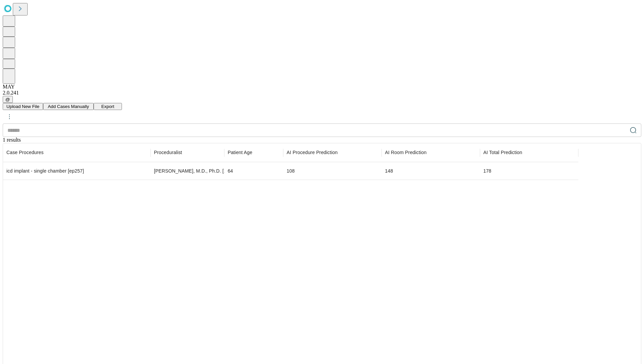 This screenshot has height=364, width=644. What do you see at coordinates (322, 87) in the screenshot?
I see `div: MAY` at bounding box center [322, 87].